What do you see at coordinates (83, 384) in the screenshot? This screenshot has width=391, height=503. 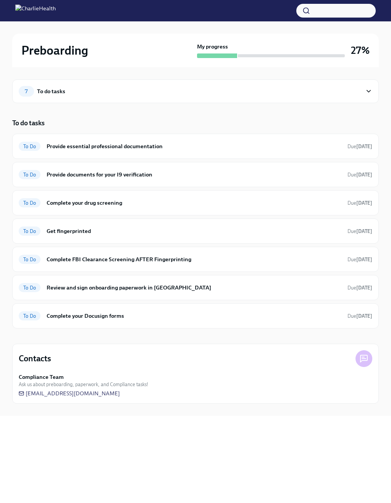 I see `span: Ask us about preboarding, paperwork, and Compliance tasks!` at bounding box center [83, 384].